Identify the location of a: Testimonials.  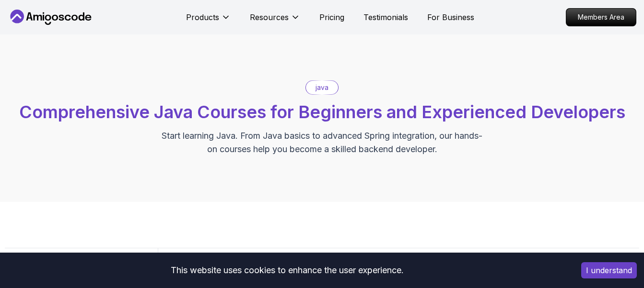
(386, 17).